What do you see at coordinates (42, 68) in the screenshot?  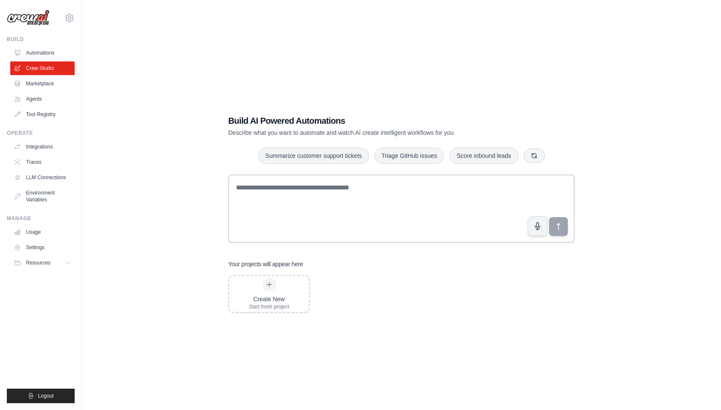 I see `a: Crew Studio` at bounding box center [42, 68].